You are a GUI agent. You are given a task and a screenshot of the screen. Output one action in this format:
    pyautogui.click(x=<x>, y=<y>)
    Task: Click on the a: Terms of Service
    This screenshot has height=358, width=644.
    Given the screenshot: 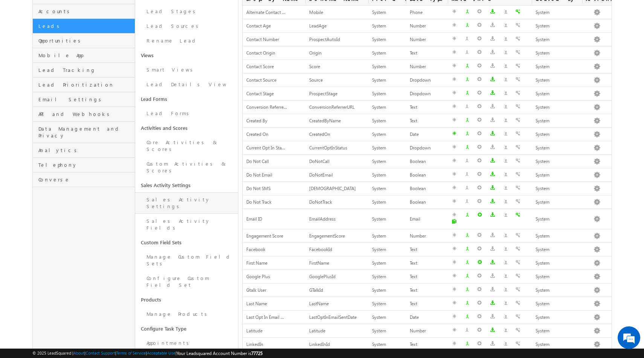 What is the action you would take?
    pyautogui.click(x=131, y=353)
    